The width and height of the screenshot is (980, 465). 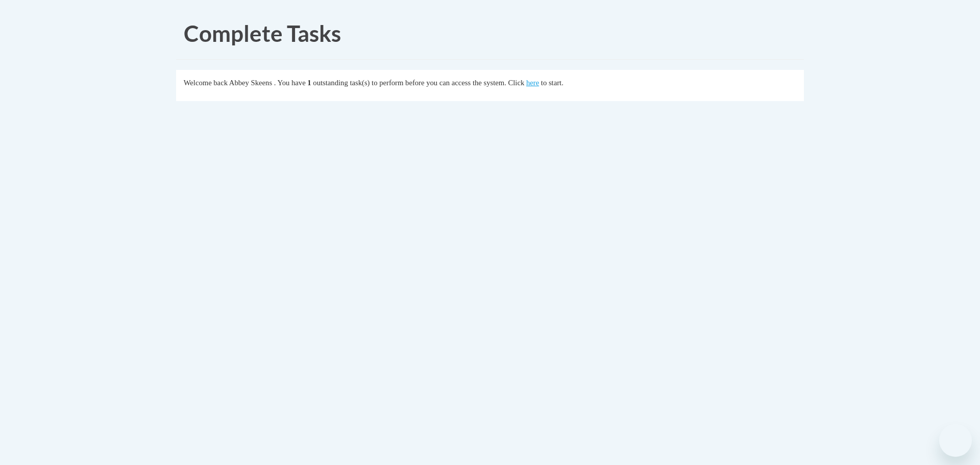 What do you see at coordinates (205, 82) in the screenshot?
I see `span: Welcome back` at bounding box center [205, 82].